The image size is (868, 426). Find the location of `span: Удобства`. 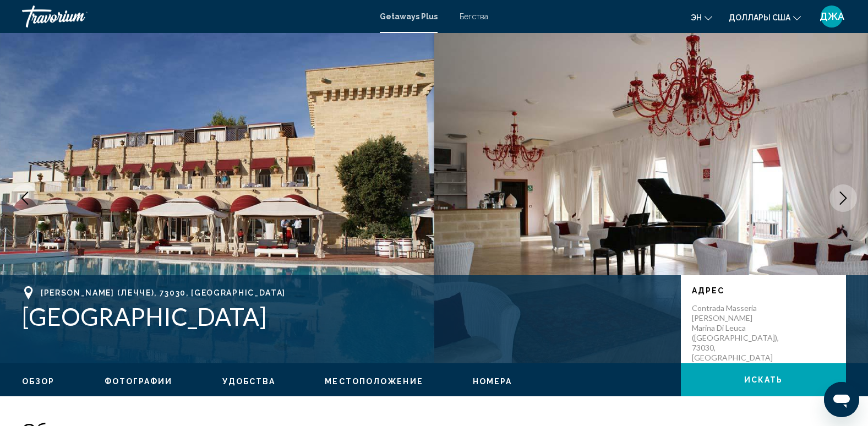

span: Удобства is located at coordinates (249, 381).